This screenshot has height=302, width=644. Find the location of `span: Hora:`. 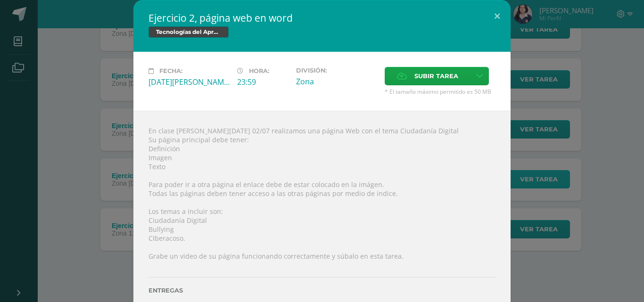

span: Hora: is located at coordinates (259, 71).